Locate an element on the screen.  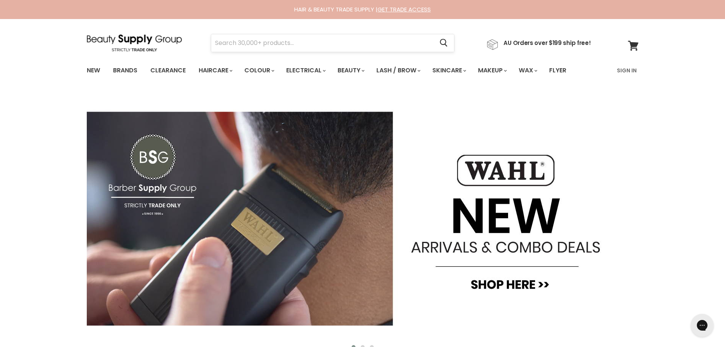
a: Colour is located at coordinates (259, 70).